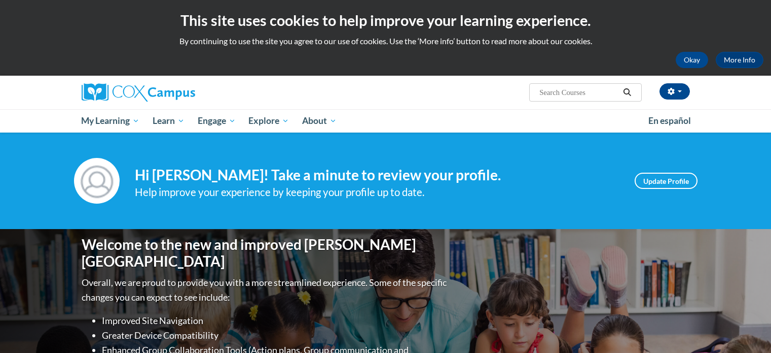  I want to click on a: Cox Campus, so click(178, 92).